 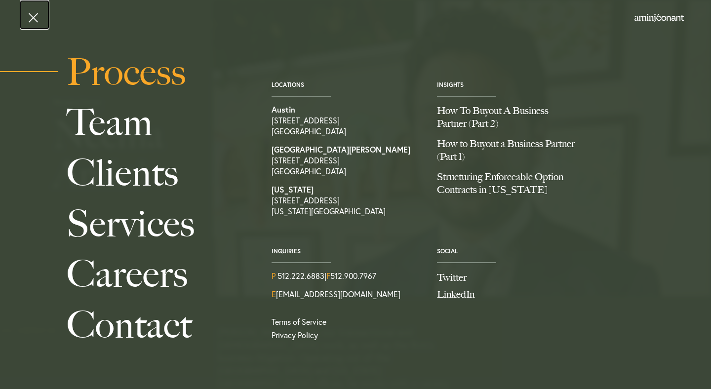 What do you see at coordinates (346, 251) in the screenshot?
I see `span: Inquiries` at bounding box center [346, 251].